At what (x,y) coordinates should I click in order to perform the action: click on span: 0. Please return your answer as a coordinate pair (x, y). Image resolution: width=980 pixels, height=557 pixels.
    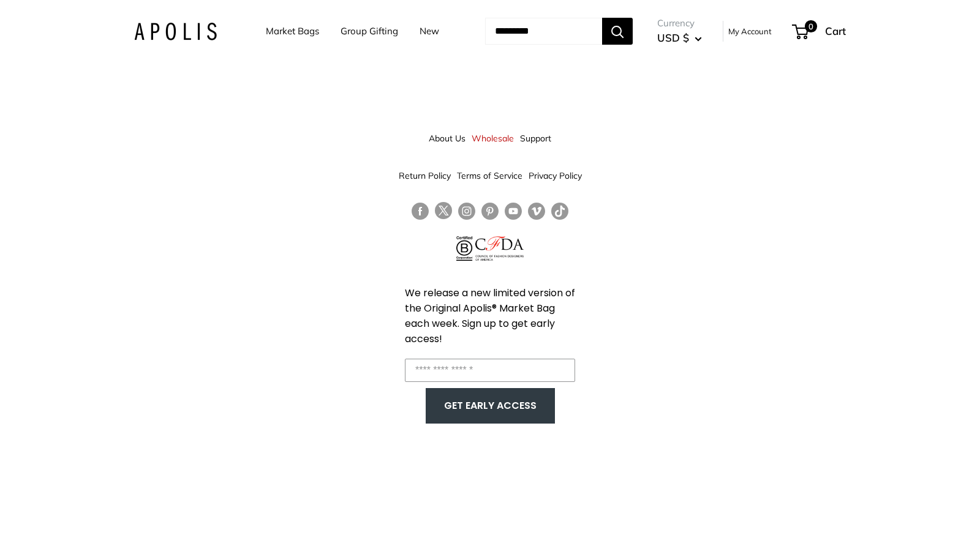
    Looking at the image, I should click on (810, 26).